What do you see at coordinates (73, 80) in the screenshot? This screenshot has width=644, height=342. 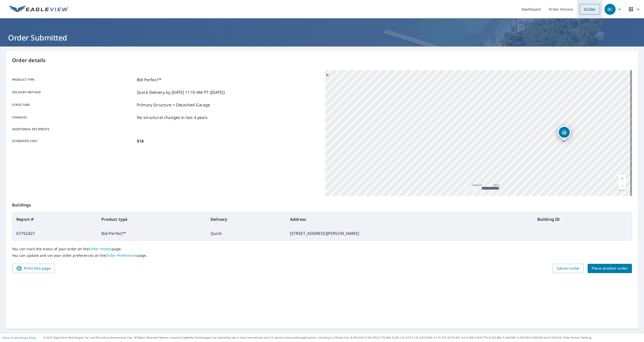 I see `p: Product type` at bounding box center [73, 80].